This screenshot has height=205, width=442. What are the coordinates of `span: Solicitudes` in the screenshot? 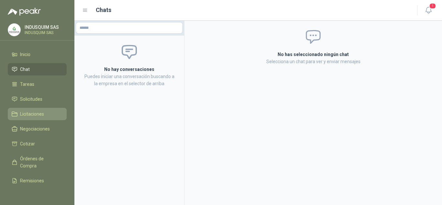 It's located at (31, 99).